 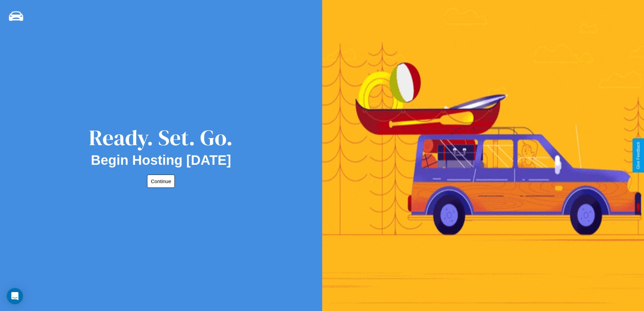 What do you see at coordinates (161, 181) in the screenshot?
I see `button: Continue` at bounding box center [161, 181].